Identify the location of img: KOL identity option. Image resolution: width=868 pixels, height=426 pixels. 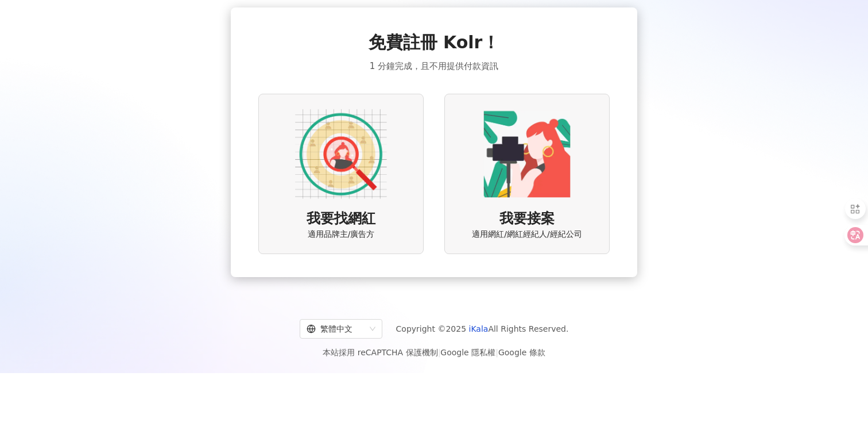
(527, 154).